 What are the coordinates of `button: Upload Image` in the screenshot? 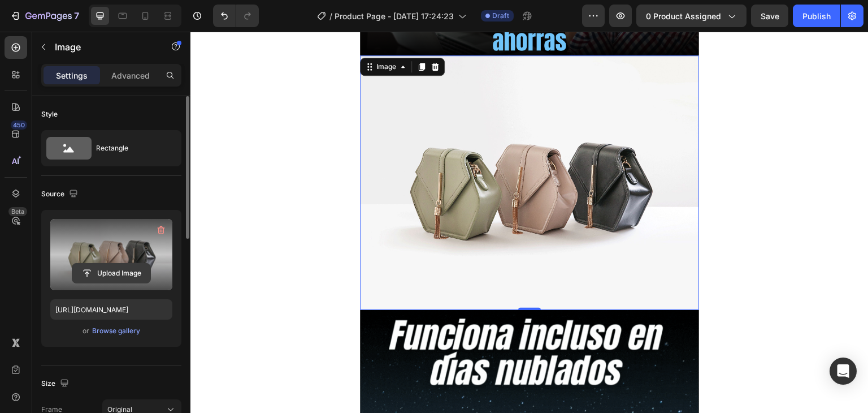 It's located at (111, 273).